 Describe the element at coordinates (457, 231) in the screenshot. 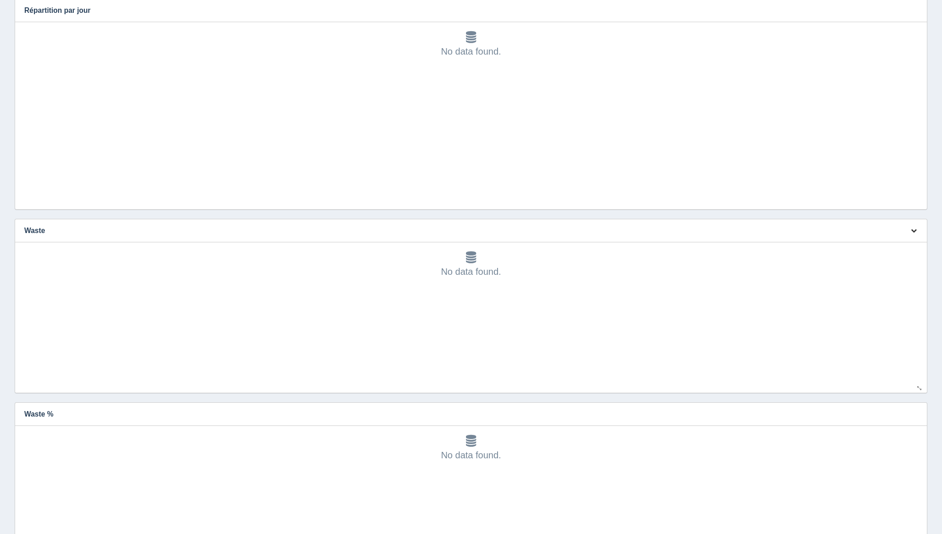

I see `h3: Waste` at that location.